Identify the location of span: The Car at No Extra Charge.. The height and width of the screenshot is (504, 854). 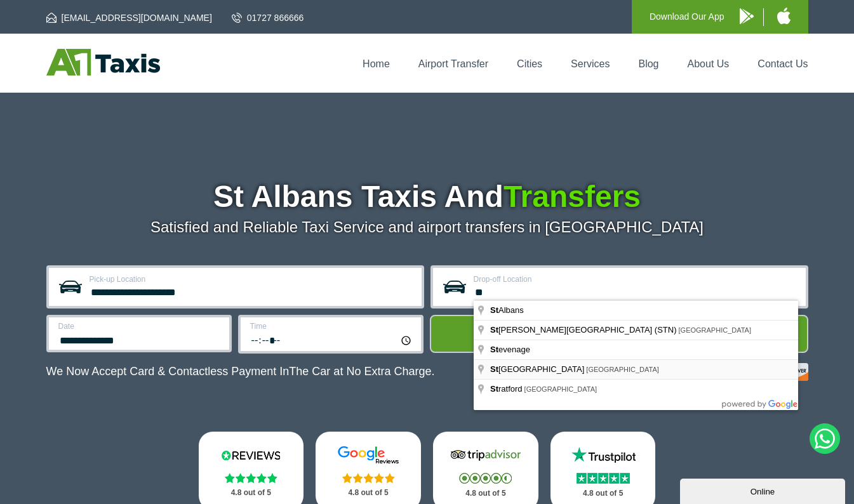
(361, 371).